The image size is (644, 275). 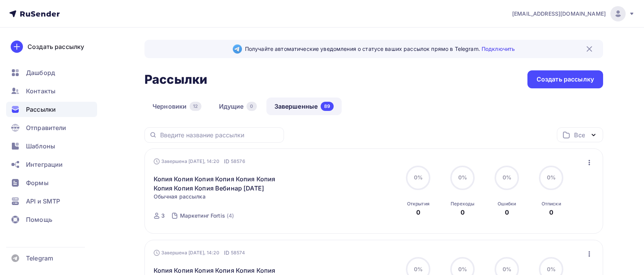 I want to click on button: Все, so click(x=580, y=134).